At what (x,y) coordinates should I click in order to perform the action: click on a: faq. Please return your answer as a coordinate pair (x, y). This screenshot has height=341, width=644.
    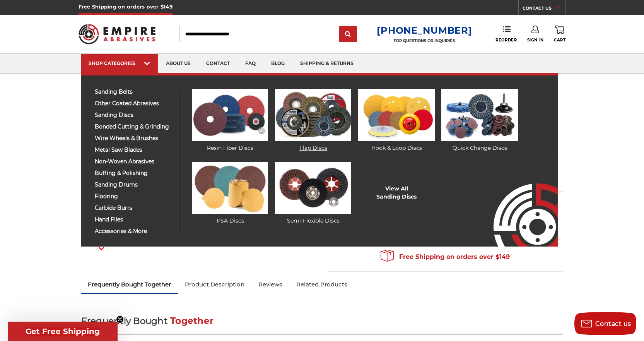
    Looking at the image, I should click on (250, 63).